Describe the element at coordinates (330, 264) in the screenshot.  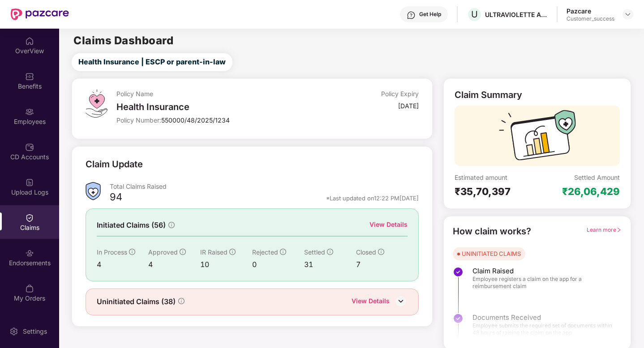
I see `div: 31` at that location.